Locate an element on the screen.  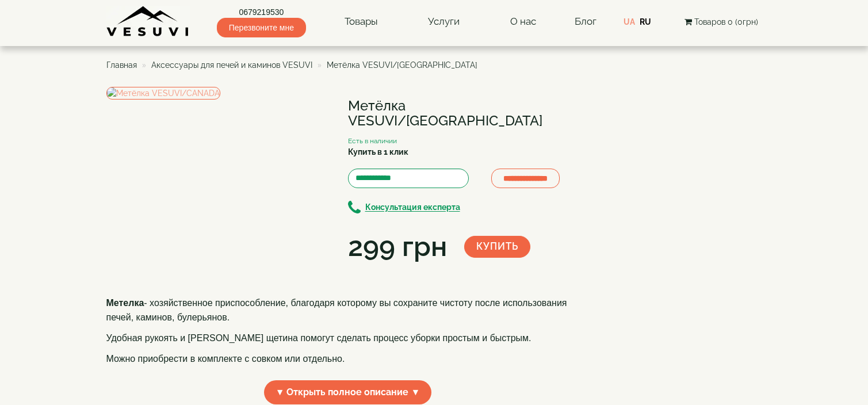
b: Консультация експерта is located at coordinates (412, 208).